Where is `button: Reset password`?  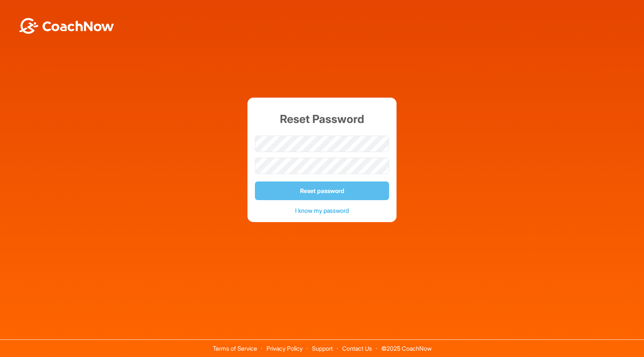
button: Reset password is located at coordinates (322, 191).